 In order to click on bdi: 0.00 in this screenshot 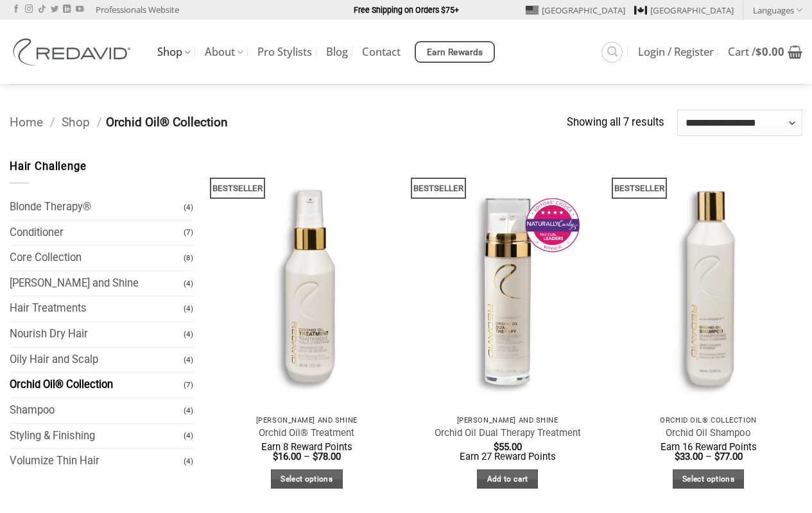, I will do `click(770, 52)`.